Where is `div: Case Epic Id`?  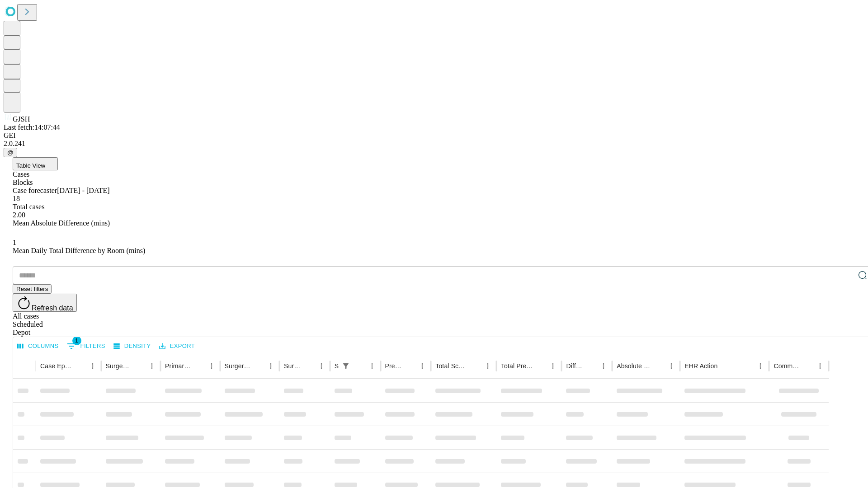
div: Case Epic Id is located at coordinates (57, 366).